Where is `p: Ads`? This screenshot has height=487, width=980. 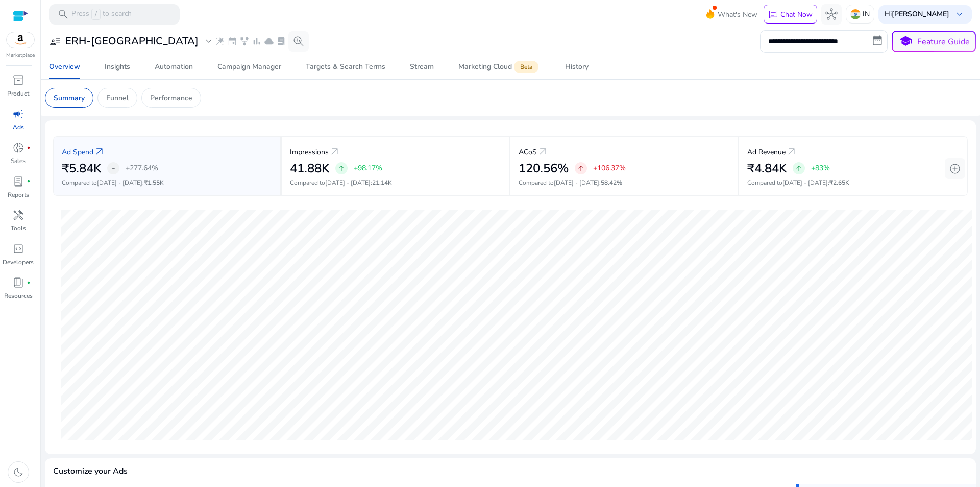 p: Ads is located at coordinates (18, 127).